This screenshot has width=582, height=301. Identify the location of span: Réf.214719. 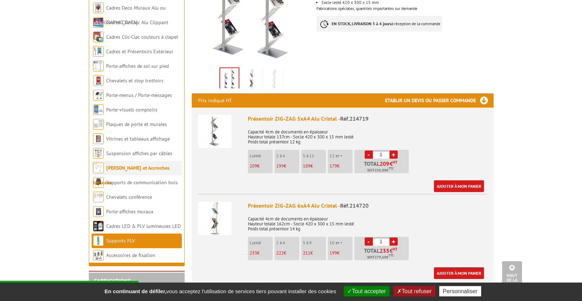
(354, 119).